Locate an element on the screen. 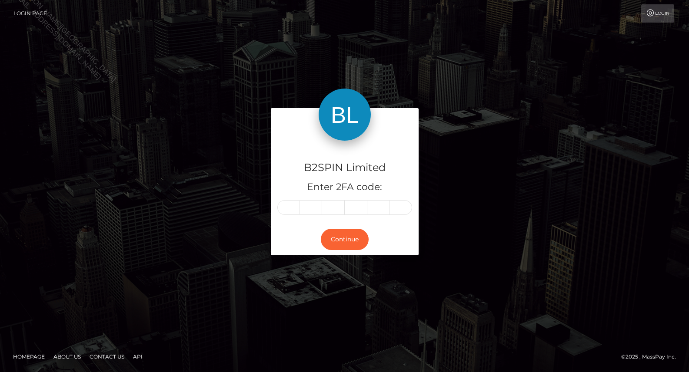  h4: B2SPIN Limited is located at coordinates (345, 168).